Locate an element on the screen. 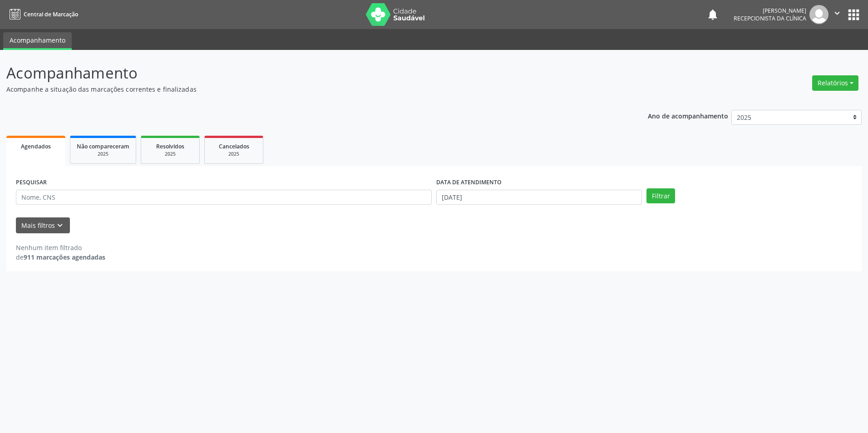 This screenshot has height=433, width=868. p: Acompanhamento is located at coordinates (306, 73).